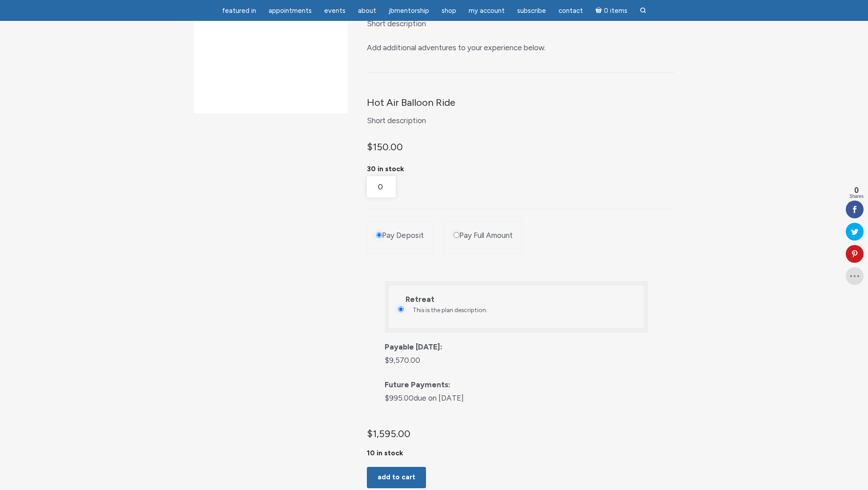 The width and height of the screenshot is (868, 490). I want to click on input: Product quantity, so click(381, 187).